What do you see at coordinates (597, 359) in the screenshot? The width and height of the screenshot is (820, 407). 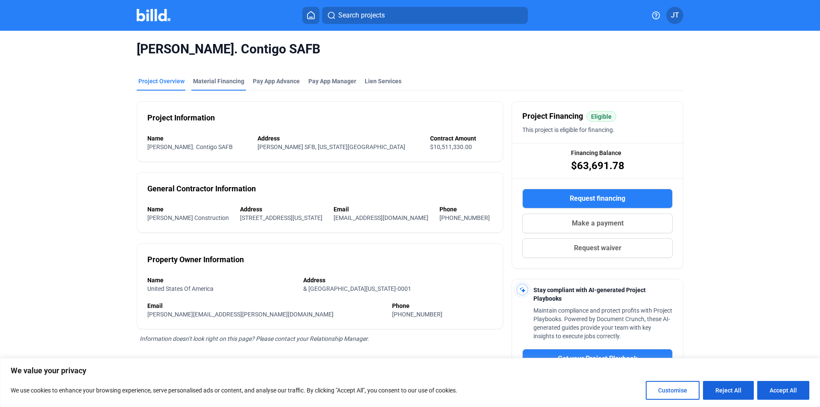 I see `span: Get your Project Playbook` at bounding box center [597, 359].